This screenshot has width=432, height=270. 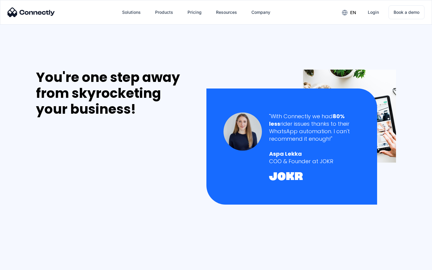 What do you see at coordinates (31, 12) in the screenshot?
I see `img: Connectly Logo` at bounding box center [31, 12].